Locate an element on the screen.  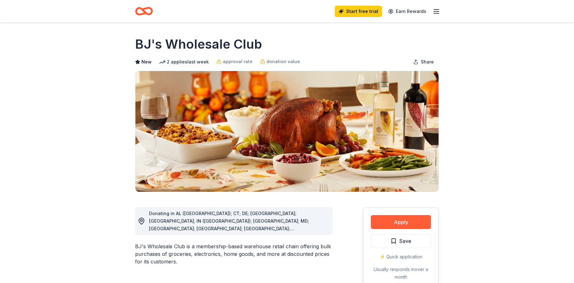
a: Earn Rewards is located at coordinates (407, 11).